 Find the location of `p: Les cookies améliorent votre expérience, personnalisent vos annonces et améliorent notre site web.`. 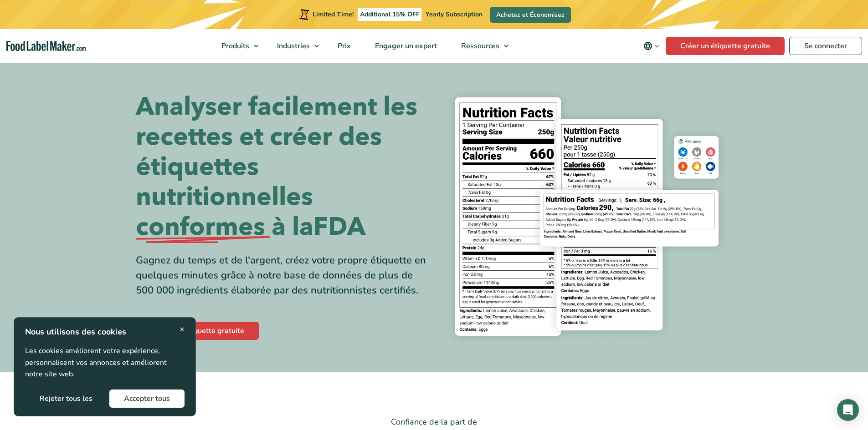

p: Les cookies améliorent votre expérience, personnalisent vos annonces et améliorent notre site web. is located at coordinates (105, 363).